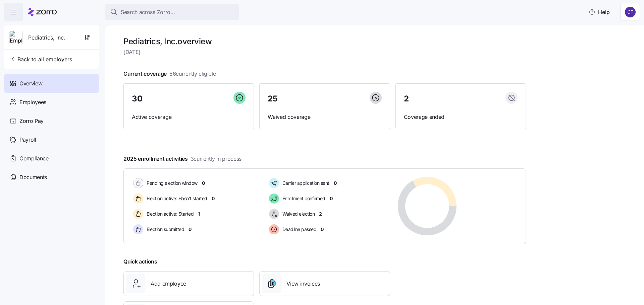  Describe the element at coordinates (137, 99) in the screenshot. I see `span: 30` at that location.